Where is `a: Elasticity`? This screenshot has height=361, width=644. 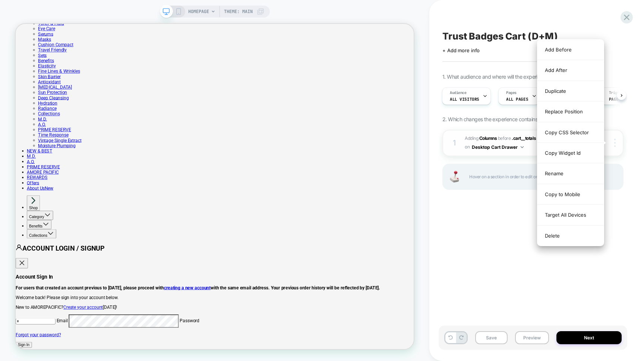
a: Elasticity is located at coordinates (41, 56).